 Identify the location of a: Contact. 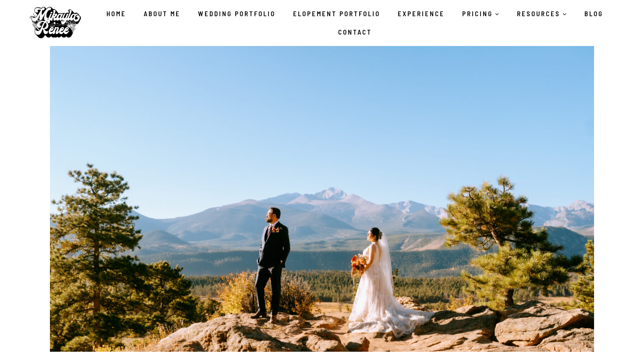
(355, 32).